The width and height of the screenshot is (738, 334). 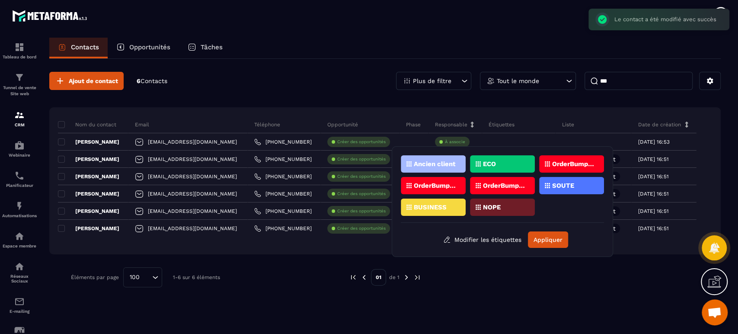 I want to click on a: emailemailE-mailing, so click(x=19, y=305).